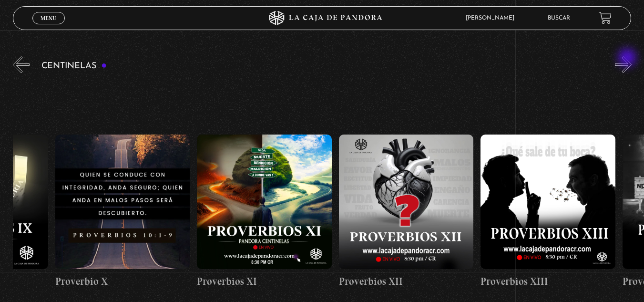 The width and height of the screenshot is (644, 302). Describe the element at coordinates (21, 64) in the screenshot. I see `button: Previous` at that location.